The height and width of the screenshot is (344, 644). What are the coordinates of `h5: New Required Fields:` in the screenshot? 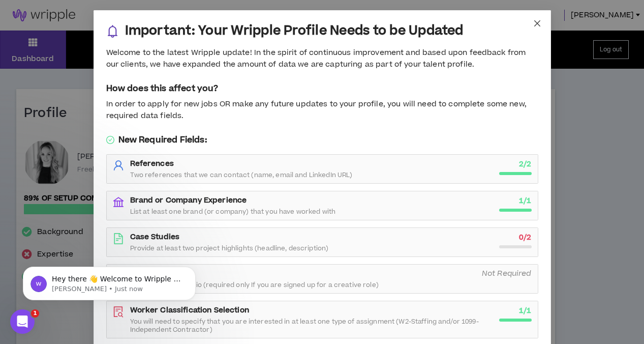 It's located at (322, 140).